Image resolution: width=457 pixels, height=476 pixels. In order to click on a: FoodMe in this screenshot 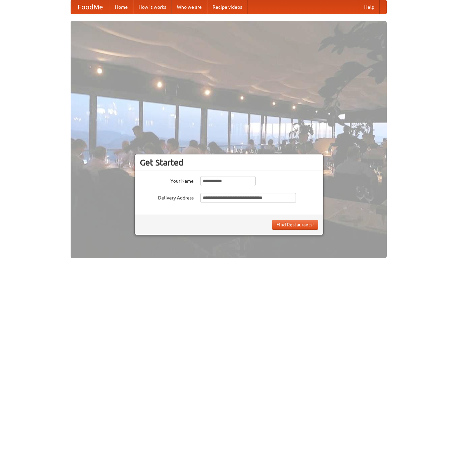, I will do `click(90, 7)`.